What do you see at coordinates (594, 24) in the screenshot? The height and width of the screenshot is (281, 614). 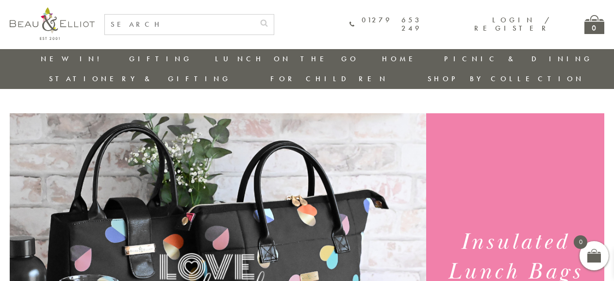 I see `div: 0` at bounding box center [594, 24].